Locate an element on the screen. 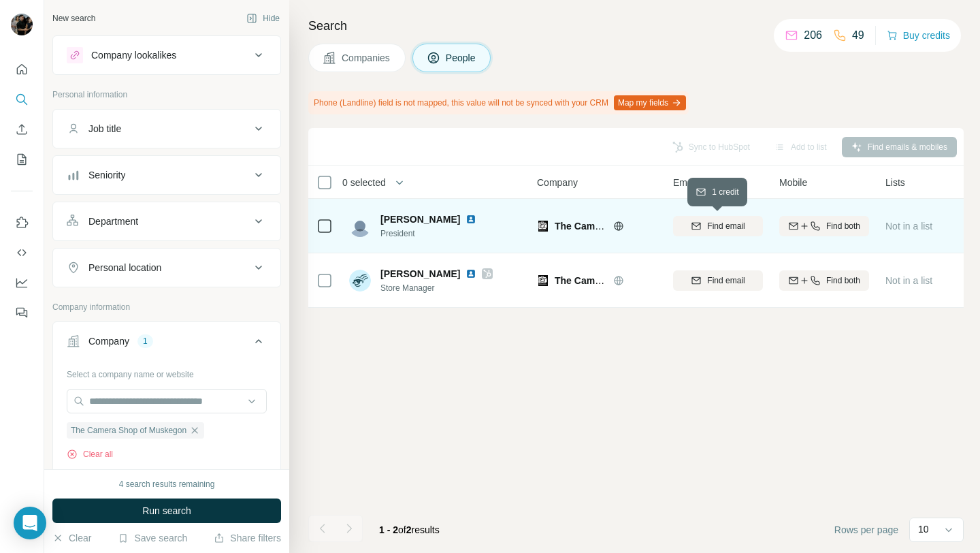  button: Hide is located at coordinates (263, 19).